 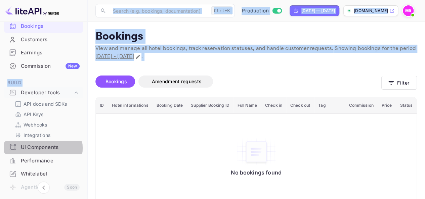 What do you see at coordinates (255, 11) in the screenshot?
I see `span: Production` at bounding box center [255, 11].